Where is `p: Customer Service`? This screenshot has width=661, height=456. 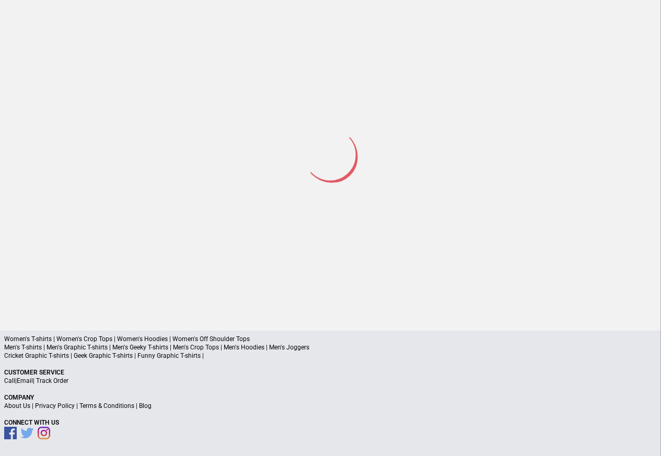
p: Customer Service is located at coordinates (330, 373).